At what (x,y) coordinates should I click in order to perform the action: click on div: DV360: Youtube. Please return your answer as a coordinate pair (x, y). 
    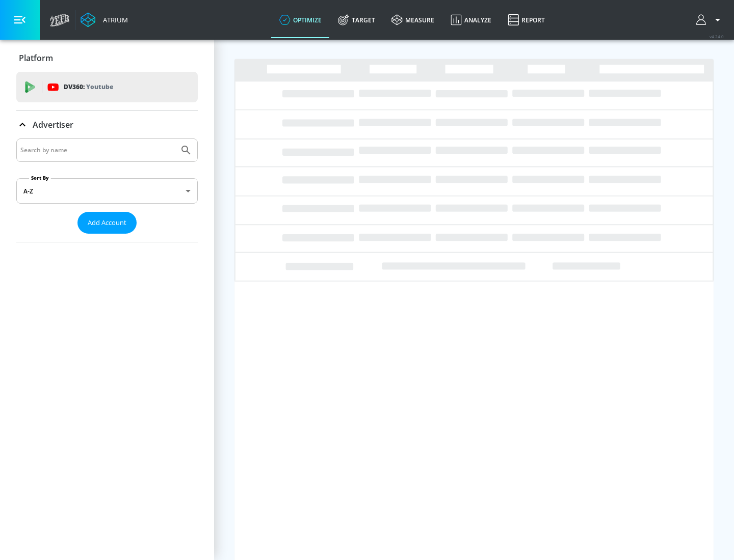
    Looking at the image, I should click on (107, 87).